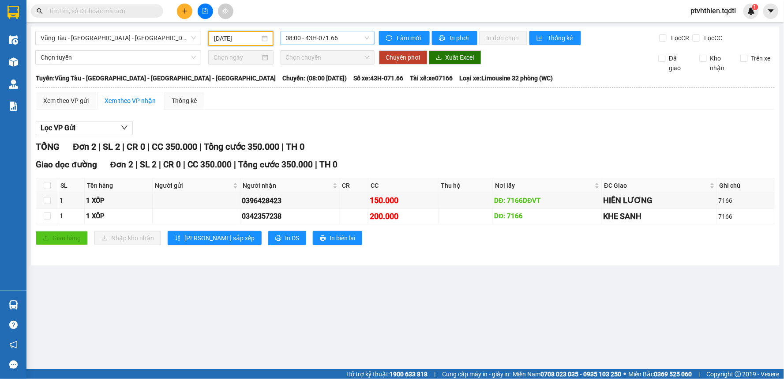 The width and height of the screenshot is (784, 379). Describe the element at coordinates (403, 200) in the screenshot. I see `div: 150.000` at that location.